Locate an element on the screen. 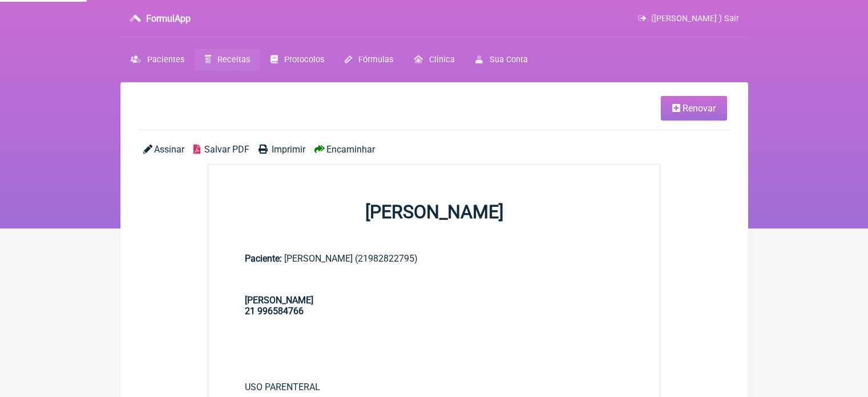  span: Pacientes is located at coordinates (165, 59).